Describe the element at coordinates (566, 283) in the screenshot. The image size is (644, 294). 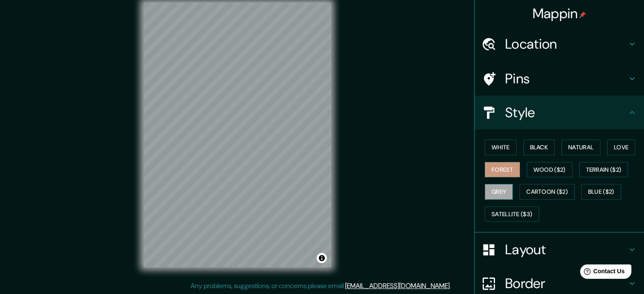
I see `h4: Border` at that location.